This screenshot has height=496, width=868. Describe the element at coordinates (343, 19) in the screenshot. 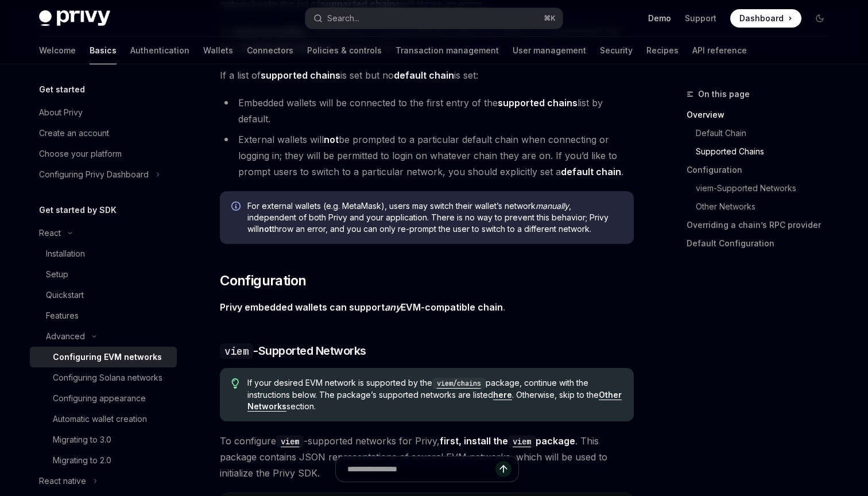

I see `div: Search...` at that location.